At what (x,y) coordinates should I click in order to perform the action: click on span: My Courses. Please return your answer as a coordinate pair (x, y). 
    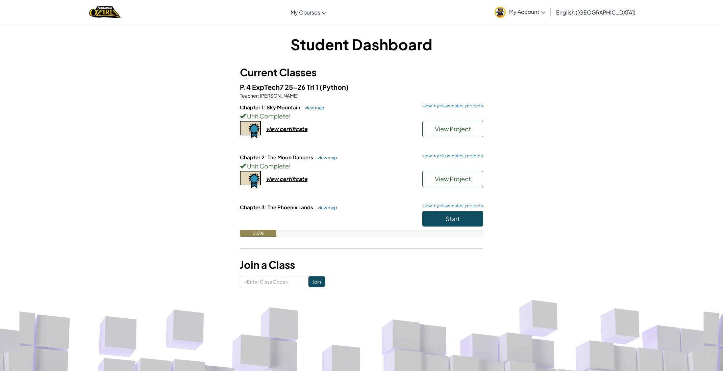
    Looking at the image, I should click on (306, 12).